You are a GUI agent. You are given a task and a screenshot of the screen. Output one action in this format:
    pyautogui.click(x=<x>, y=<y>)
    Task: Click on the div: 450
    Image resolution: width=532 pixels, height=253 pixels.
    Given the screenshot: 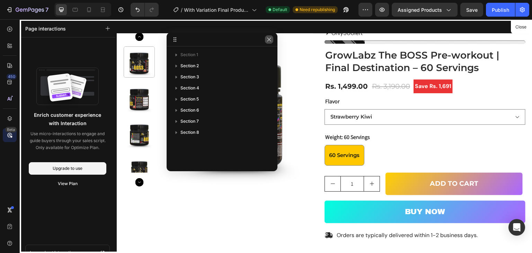 What is the action you would take?
    pyautogui.click(x=11, y=77)
    